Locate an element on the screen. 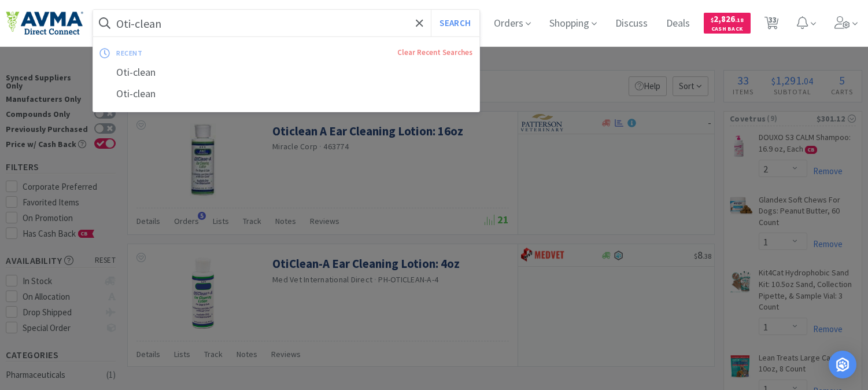  a: 33 is located at coordinates (772, 25).